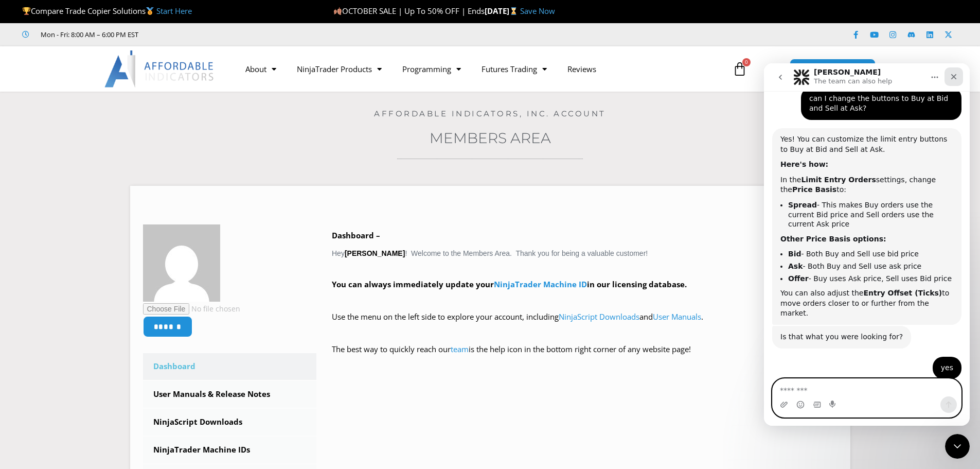 Image resolution: width=980 pixels, height=469 pixels. I want to click on textarea: Message…, so click(103, 324).